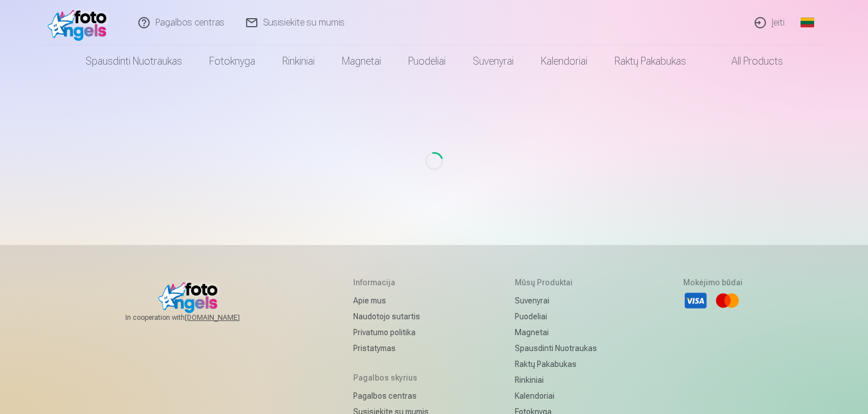 The width and height of the screenshot is (868, 414). What do you see at coordinates (391, 378) in the screenshot?
I see `h5: Pagalbos skyrius` at bounding box center [391, 378].